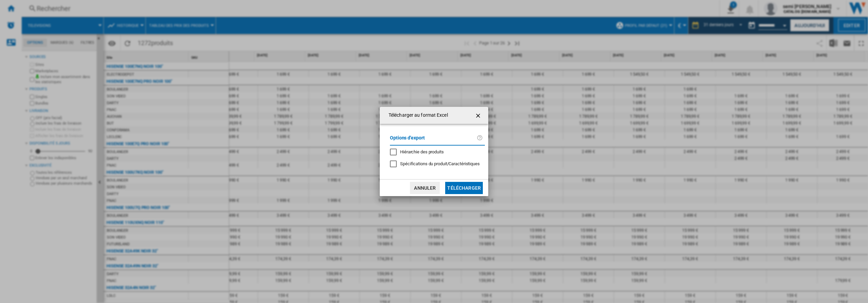  I want to click on ng-md-icon: getI18NText('BUTTONS.CLOSE_DIALOG'), so click(479, 116).